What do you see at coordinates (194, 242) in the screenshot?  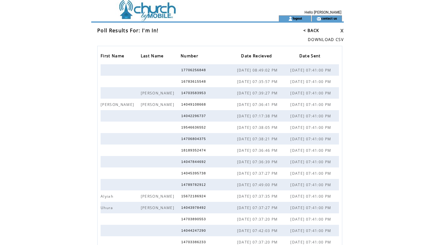 I see `span: 14703386233` at bounding box center [194, 242].